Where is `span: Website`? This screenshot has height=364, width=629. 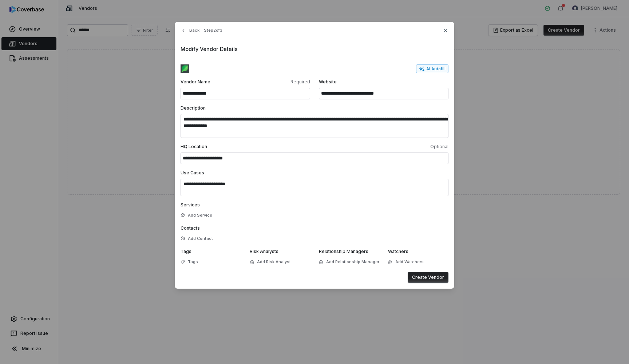 span: Website is located at coordinates (384, 82).